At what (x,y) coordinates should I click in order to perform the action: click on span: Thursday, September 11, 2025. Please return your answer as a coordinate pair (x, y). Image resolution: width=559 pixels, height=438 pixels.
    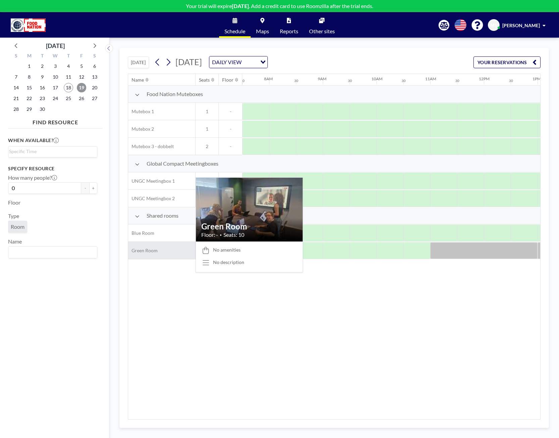
    Looking at the image, I should click on (68, 77).